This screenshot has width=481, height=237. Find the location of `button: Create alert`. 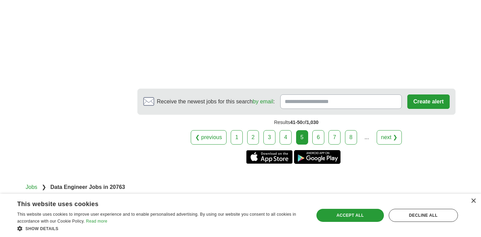

button: Create alert is located at coordinates (428, 102).